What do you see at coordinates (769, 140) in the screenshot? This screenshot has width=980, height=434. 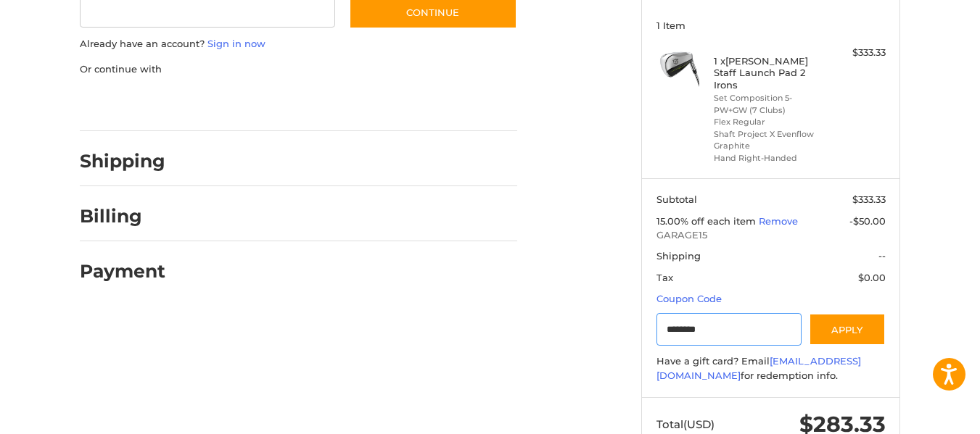 I see `li: Shaft Project X Evenflow Graphite` at bounding box center [769, 140].